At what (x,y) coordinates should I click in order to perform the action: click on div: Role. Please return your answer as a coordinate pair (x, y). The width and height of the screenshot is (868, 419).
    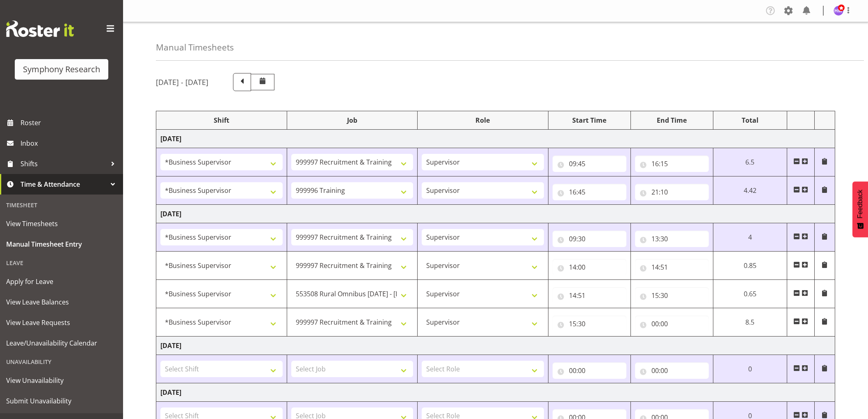
    Looking at the image, I should click on (483, 121).